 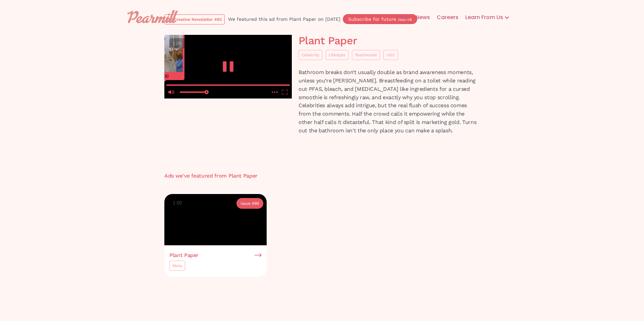 I want to click on a: Issue #85, so click(x=250, y=203).